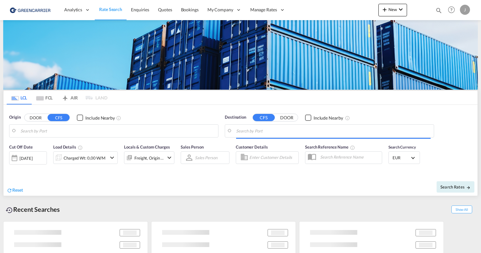 This screenshot has height=253, width=481. I want to click on span: Show All, so click(461, 209).